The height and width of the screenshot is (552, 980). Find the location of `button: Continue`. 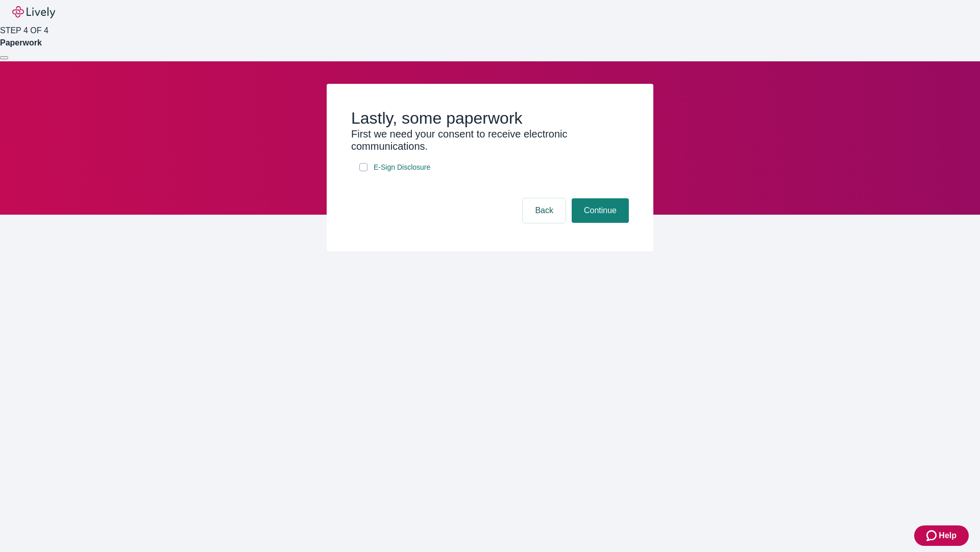

button: Continue is located at coordinates (601, 211).